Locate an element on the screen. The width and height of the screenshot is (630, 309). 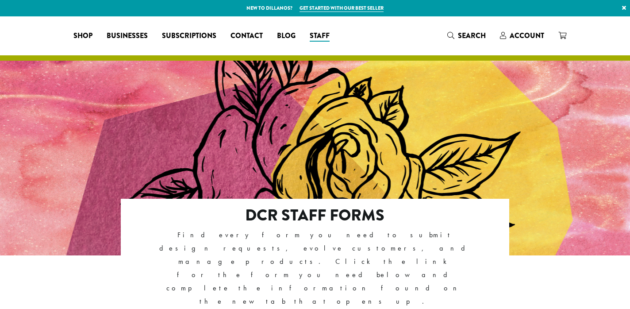
span: Staff is located at coordinates (319, 36).